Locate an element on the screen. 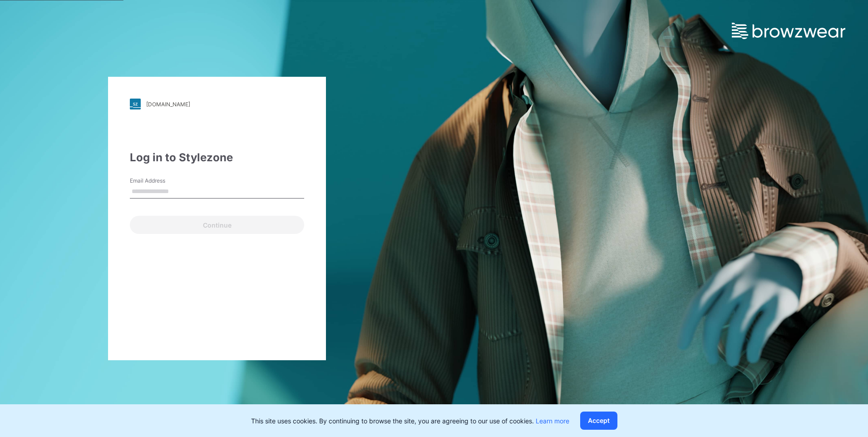  img: browzwear-logo.e42bd6dac1945053ebaf764b6aa21510.svg is located at coordinates (788, 31).